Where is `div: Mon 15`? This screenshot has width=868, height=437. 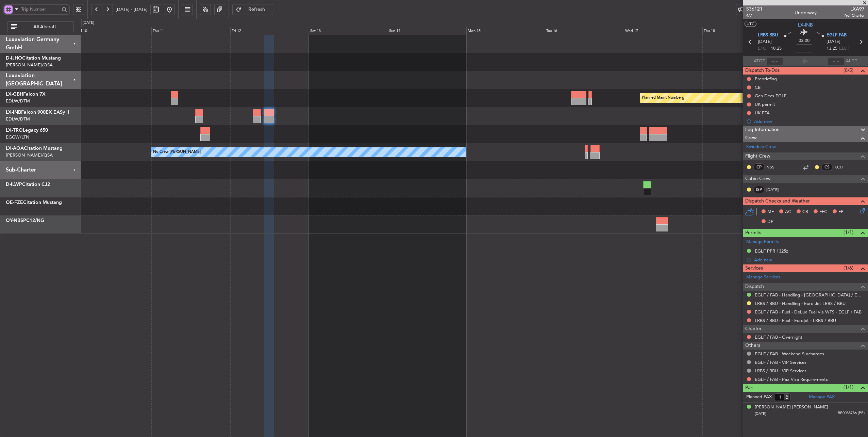
div: Mon 15 is located at coordinates (506, 31).